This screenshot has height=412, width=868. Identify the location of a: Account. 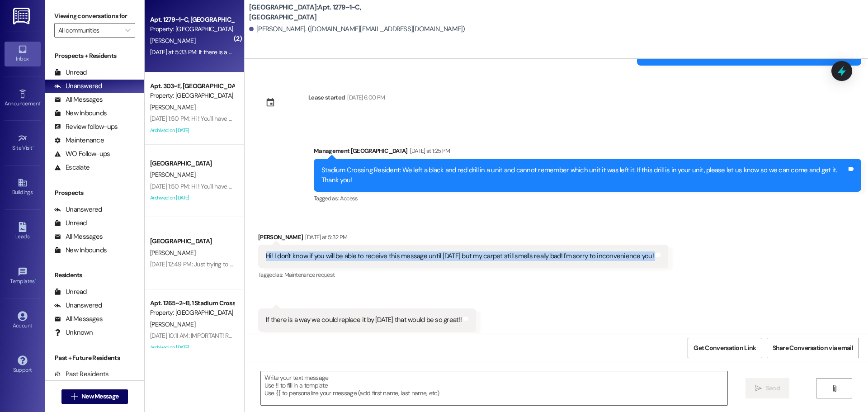
(23, 320).